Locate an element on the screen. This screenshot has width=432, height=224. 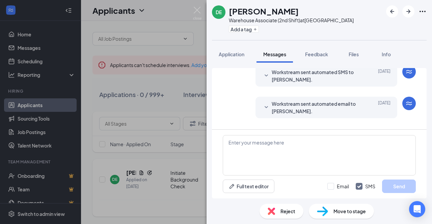
svg: Pen is located at coordinates (232, 187).